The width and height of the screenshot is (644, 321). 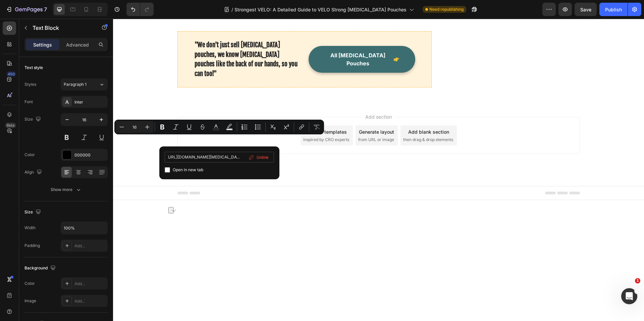 I want to click on div: Padding, so click(x=32, y=246).